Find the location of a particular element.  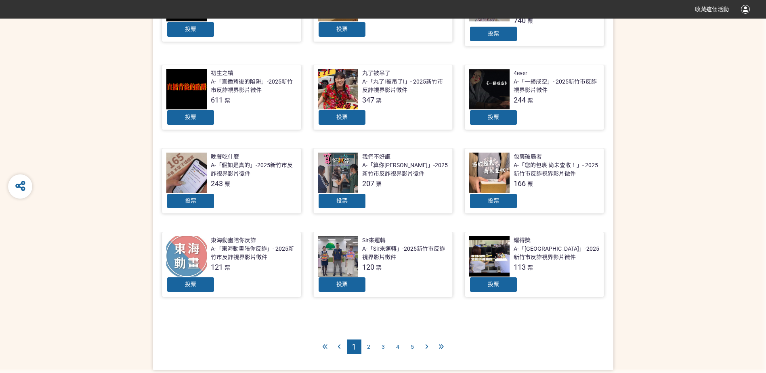

span: 347 is located at coordinates (368, 100).